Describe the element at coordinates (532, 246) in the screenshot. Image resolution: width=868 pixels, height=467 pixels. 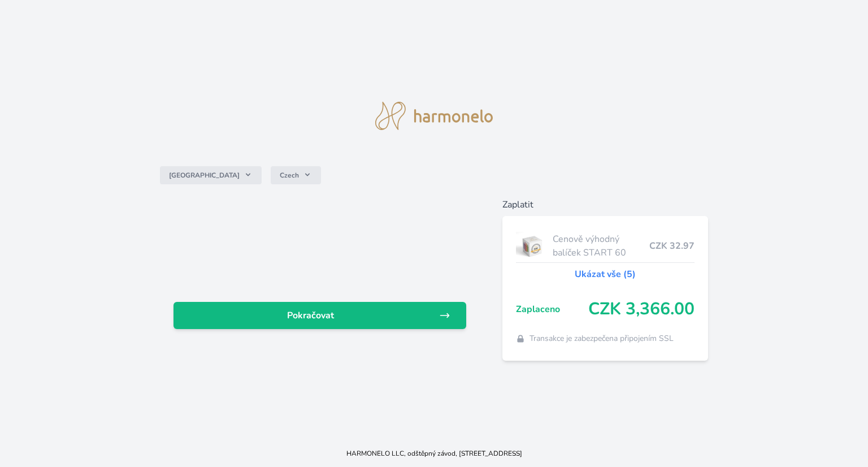
I see `img: start.jpg` at that location.